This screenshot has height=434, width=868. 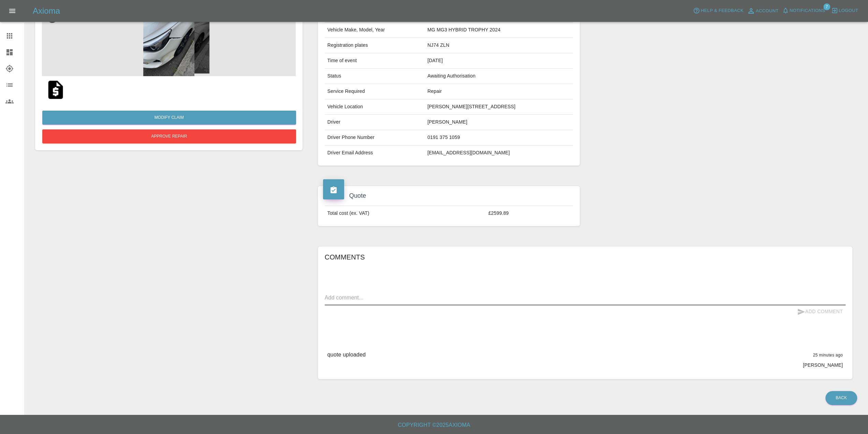 I want to click on td: MG MG3 HYBRID TROPHY 2024, so click(x=499, y=30).